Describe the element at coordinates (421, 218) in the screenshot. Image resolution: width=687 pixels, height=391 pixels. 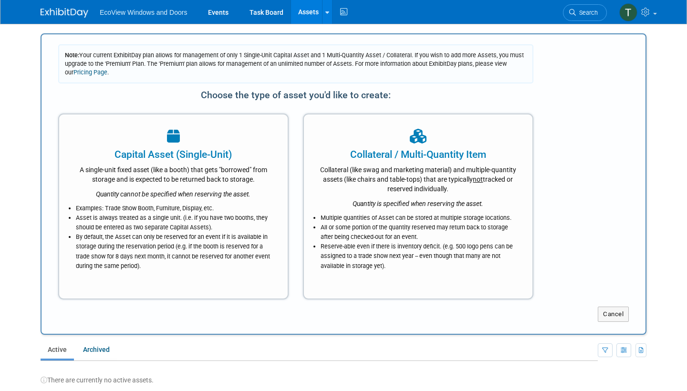
I see `li: Multiple quantities of Asset can be stored at multiple storage locations.` at that location.